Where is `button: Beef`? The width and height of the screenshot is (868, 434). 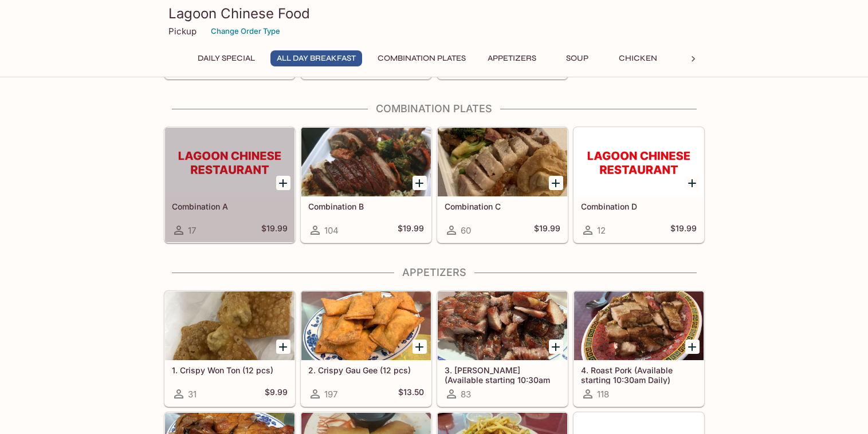 button: Beef is located at coordinates (699, 58).